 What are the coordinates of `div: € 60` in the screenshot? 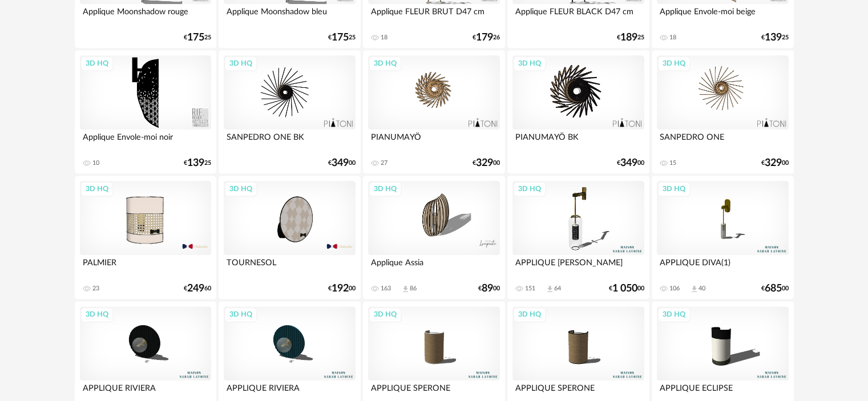 It's located at (197, 288).